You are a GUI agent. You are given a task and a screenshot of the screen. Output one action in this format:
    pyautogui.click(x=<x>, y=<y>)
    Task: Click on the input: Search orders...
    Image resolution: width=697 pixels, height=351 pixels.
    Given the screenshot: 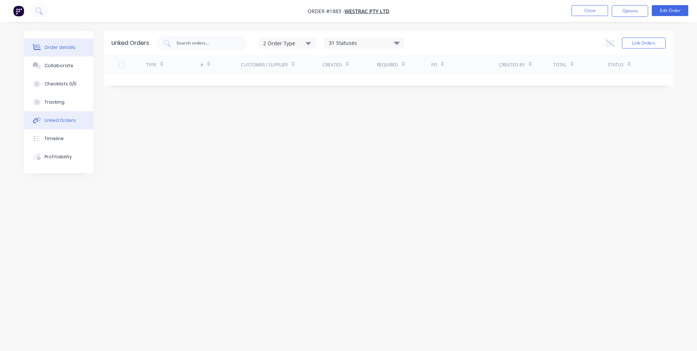 What is the action you would take?
    pyautogui.click(x=206, y=43)
    